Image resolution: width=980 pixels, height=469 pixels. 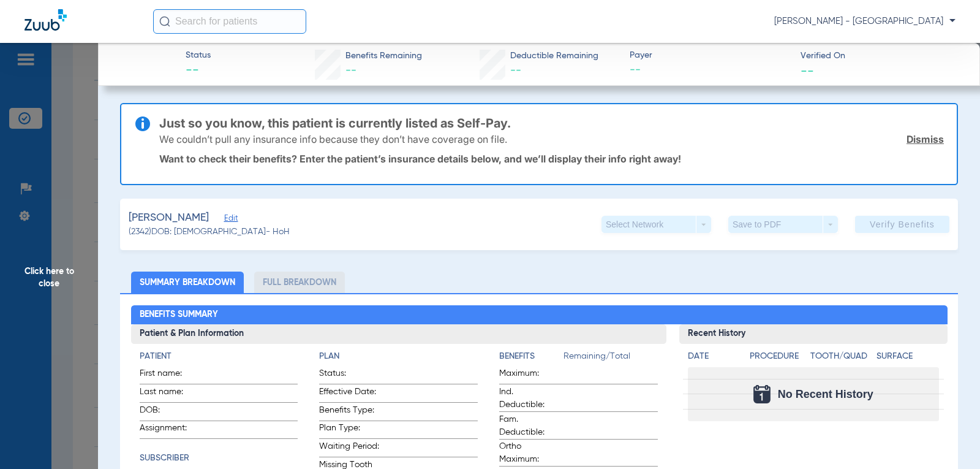 What do you see at coordinates (399, 334) in the screenshot?
I see `h3: Patient & Plan Information` at bounding box center [399, 334].